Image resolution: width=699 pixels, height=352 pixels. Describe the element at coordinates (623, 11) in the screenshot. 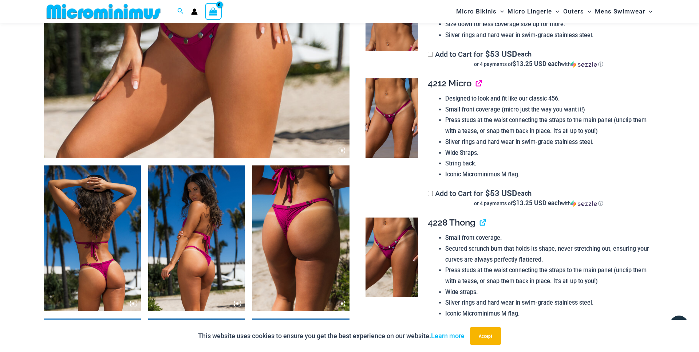

I see `a: Mens SwimwearMenu ToggleMenu Toggle` at that location.